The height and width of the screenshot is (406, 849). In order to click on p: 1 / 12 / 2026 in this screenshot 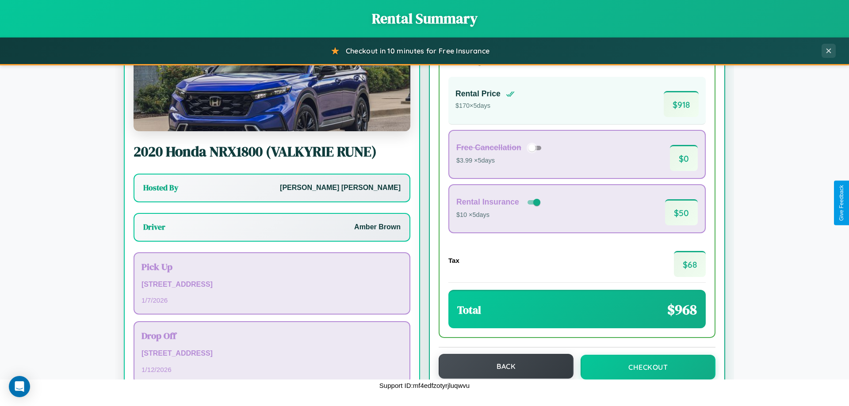, I will do `click(272, 370)`.